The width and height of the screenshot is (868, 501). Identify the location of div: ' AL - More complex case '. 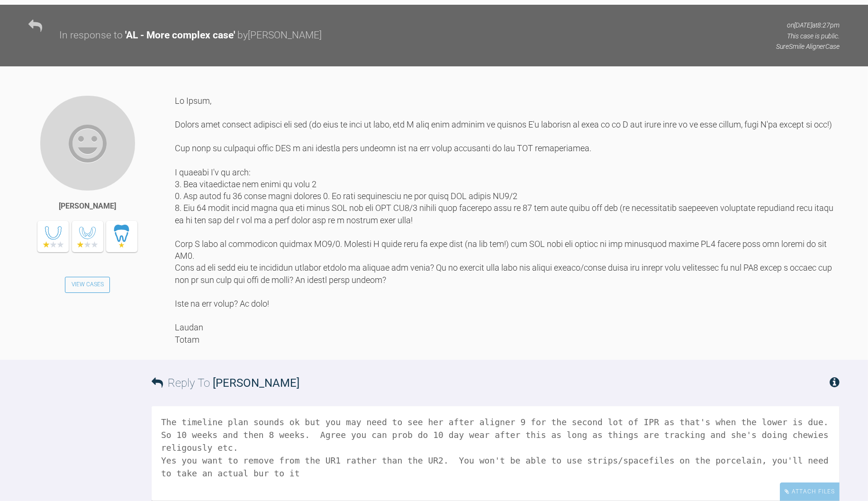
(180, 36).